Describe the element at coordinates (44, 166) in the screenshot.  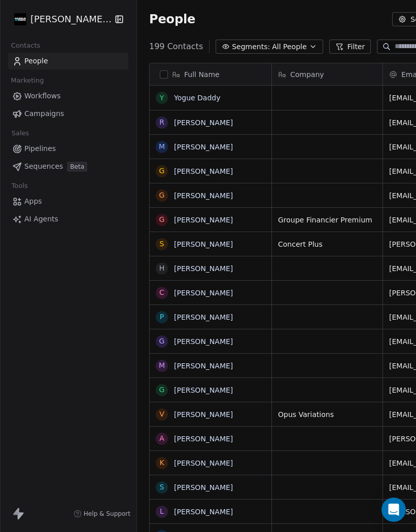
I see `span: Sequences` at that location.